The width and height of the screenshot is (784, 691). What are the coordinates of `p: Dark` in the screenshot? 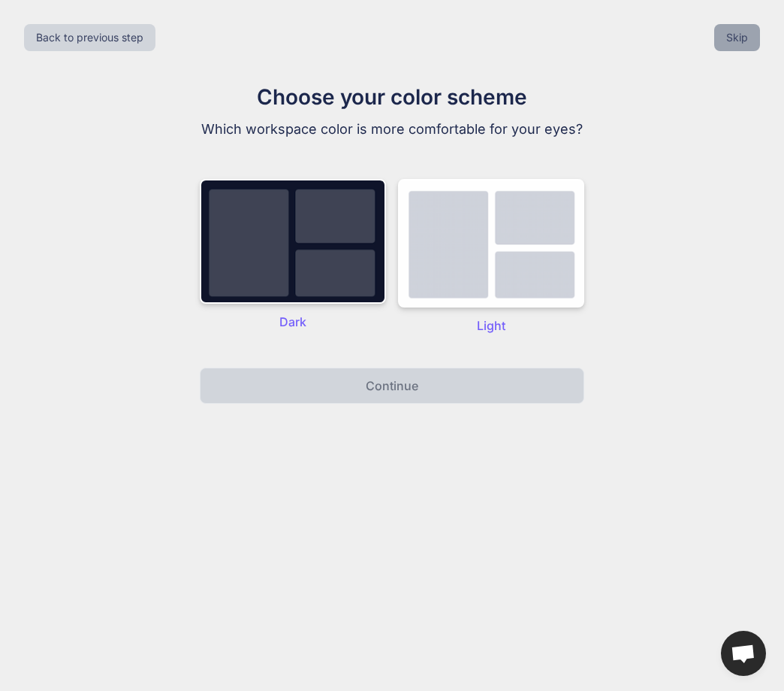 It's located at (292, 321).